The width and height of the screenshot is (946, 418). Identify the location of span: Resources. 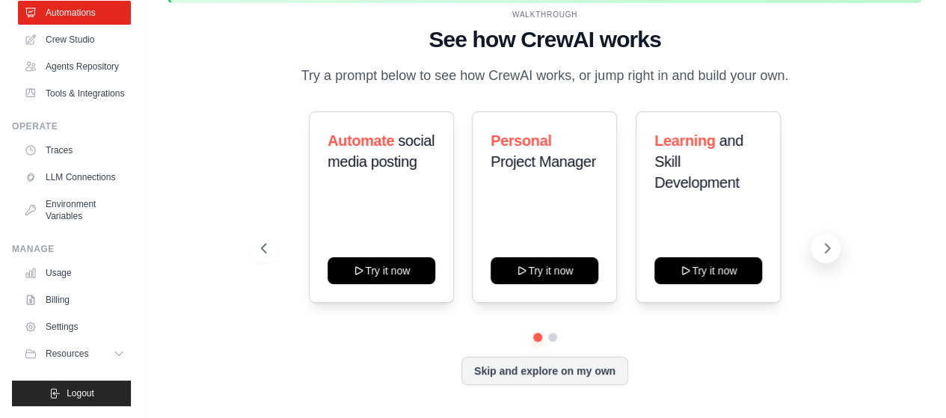
(67, 354).